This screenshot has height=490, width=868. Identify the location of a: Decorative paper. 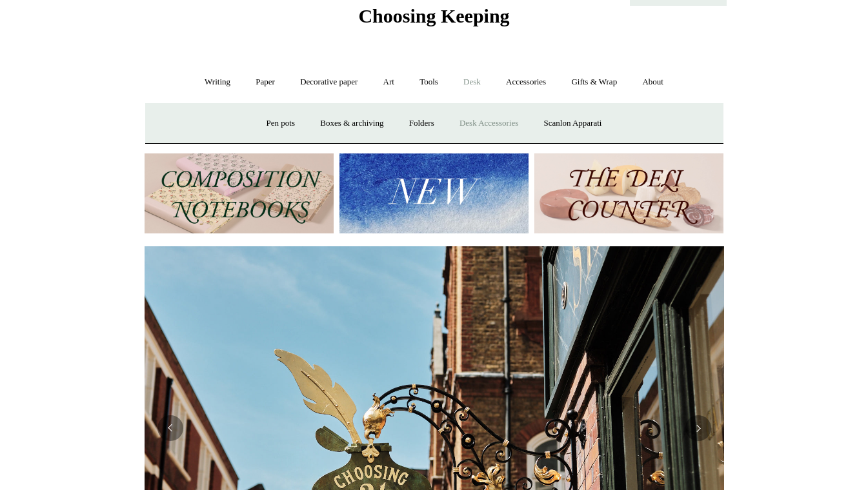
(329, 82).